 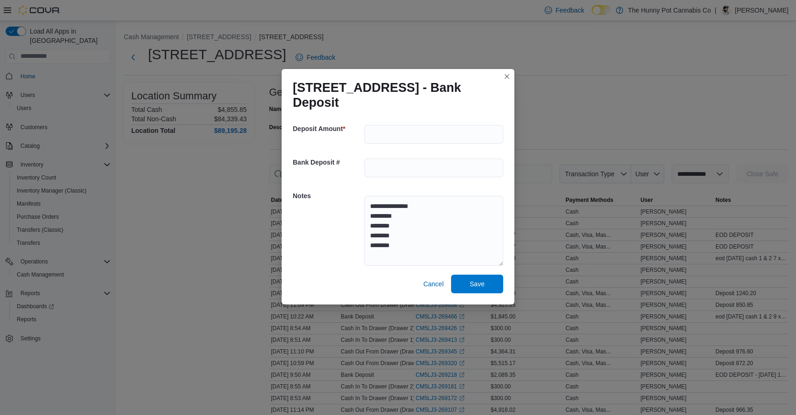 I want to click on span: Cancel, so click(x=434, y=284).